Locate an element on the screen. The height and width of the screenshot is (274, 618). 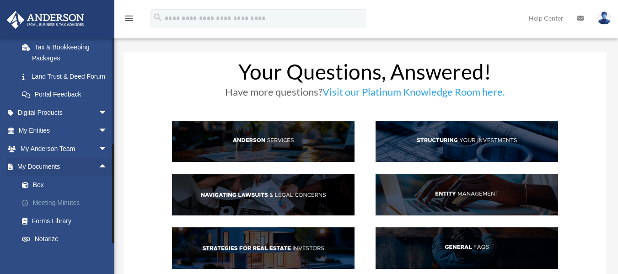
img: NavLaw_hdr is located at coordinates (263, 195).